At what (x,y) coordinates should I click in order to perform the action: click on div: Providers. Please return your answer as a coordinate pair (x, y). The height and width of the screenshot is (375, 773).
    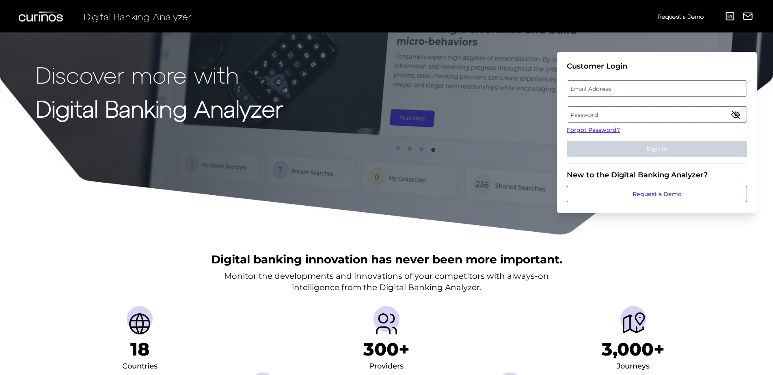
    Looking at the image, I should click on (386, 367).